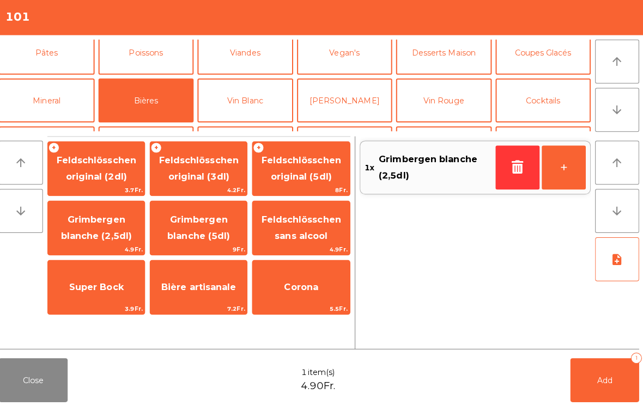  I want to click on button: Cocktails, so click(543, 103).